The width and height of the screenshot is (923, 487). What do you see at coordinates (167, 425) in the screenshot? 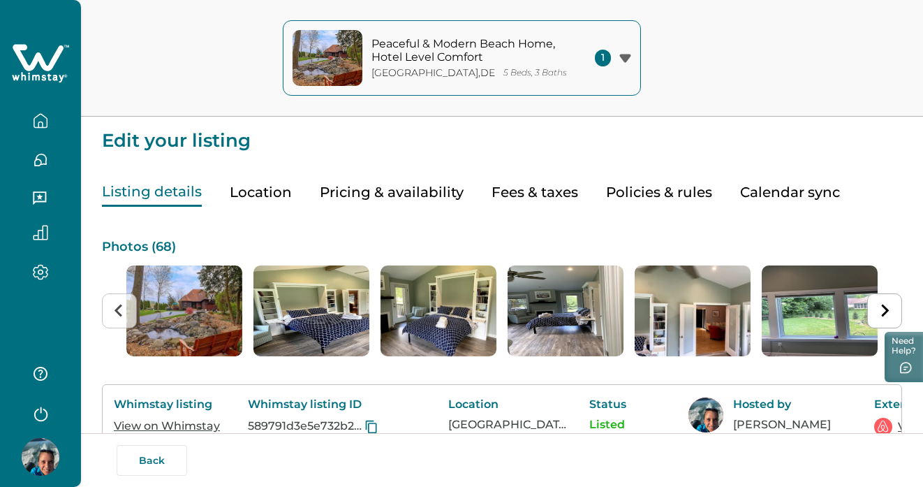
I see `a: View on Whimstay` at bounding box center [167, 425].